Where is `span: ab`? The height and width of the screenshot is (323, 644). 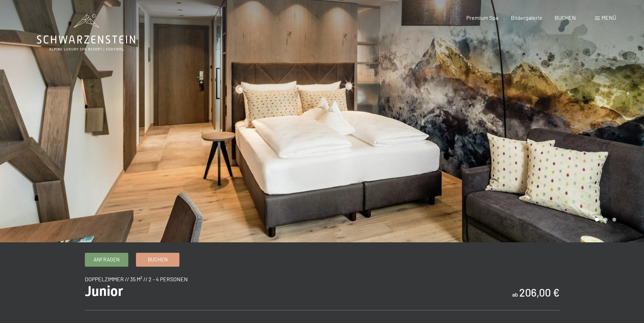 span: ab is located at coordinates (515, 294).